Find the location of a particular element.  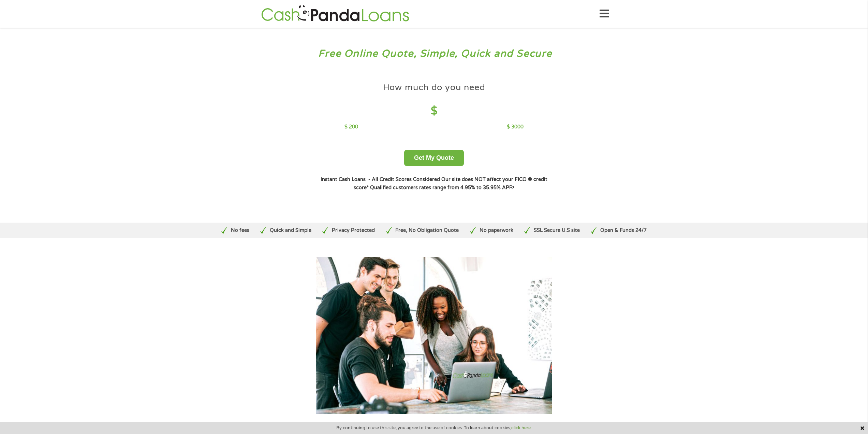

img: GetLoanNow Logo is located at coordinates (335, 13).